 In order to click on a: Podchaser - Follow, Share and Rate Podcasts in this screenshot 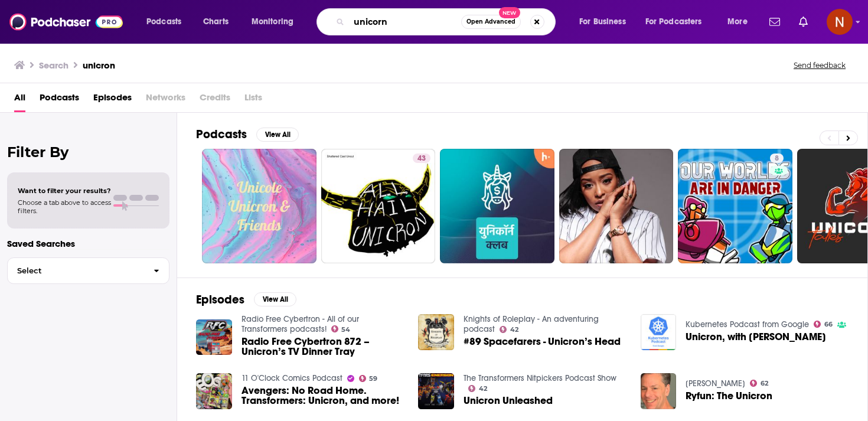, I will do `click(66, 22)`.